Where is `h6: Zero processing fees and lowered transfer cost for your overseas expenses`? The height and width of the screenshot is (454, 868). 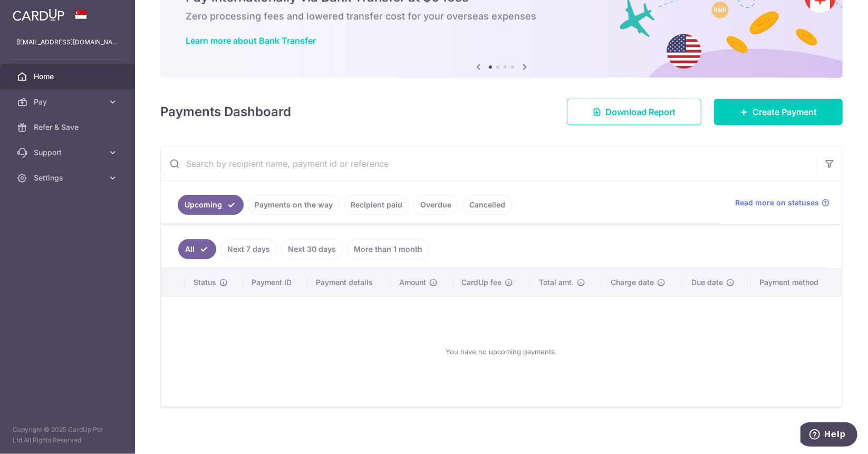
h6: Zero processing fees and lowered transfer cost for your overseas expenses is located at coordinates (501, 17).